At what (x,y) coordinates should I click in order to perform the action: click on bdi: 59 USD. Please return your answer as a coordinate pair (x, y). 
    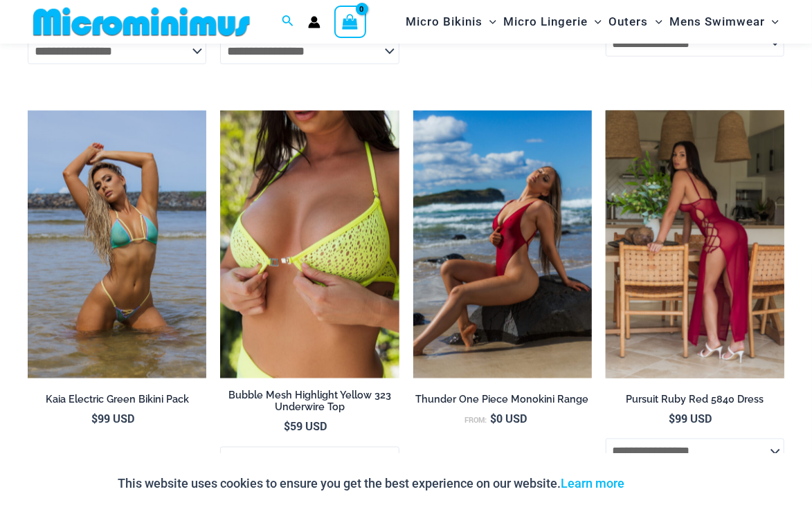
    Looking at the image, I should click on (305, 426).